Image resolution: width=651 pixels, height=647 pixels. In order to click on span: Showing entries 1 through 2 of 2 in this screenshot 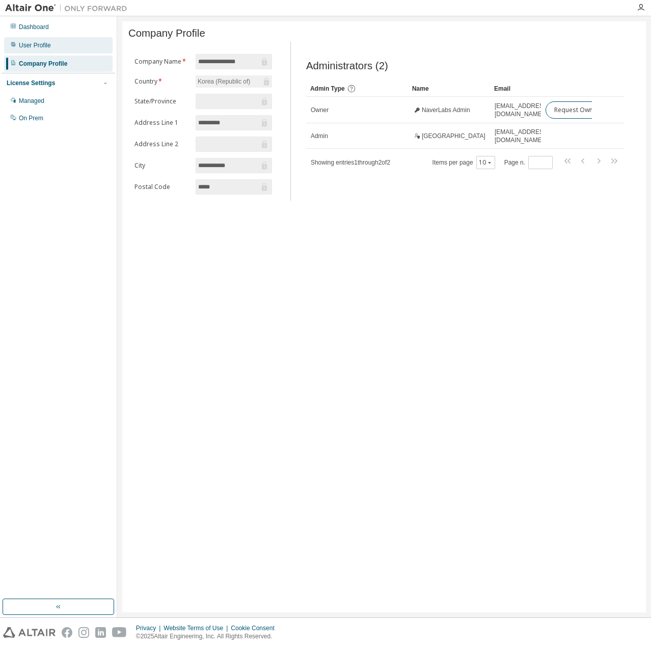, I will do `click(351, 163)`.